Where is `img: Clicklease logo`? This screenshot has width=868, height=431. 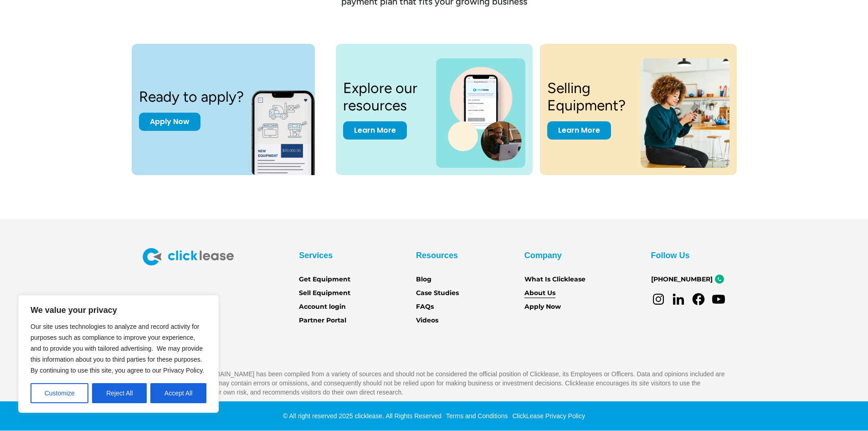
img: Clicklease logo is located at coordinates (189, 256).